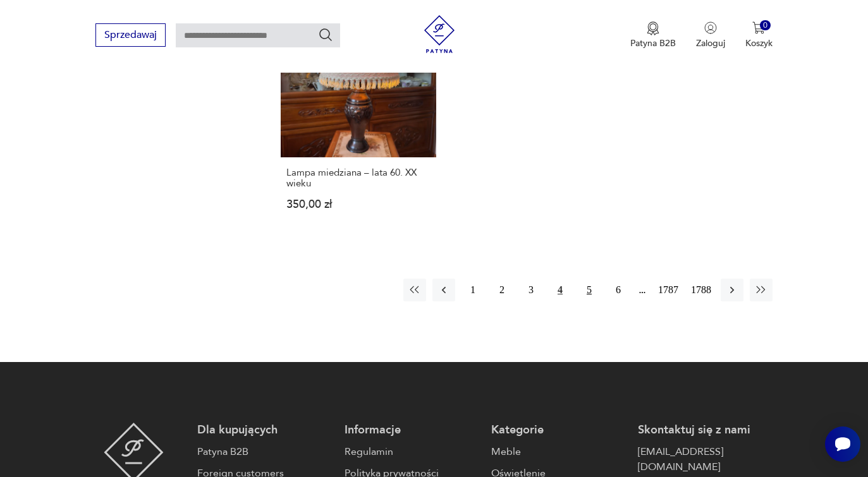  Describe the element at coordinates (412, 430) in the screenshot. I see `p: Informacje` at that location.